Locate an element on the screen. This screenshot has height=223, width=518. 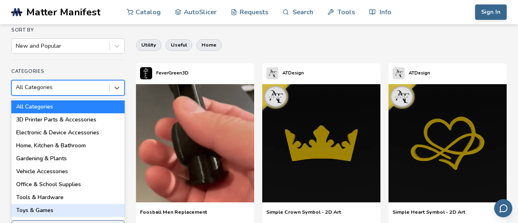
a: Foosball Men Replacement is located at coordinates (174, 215).